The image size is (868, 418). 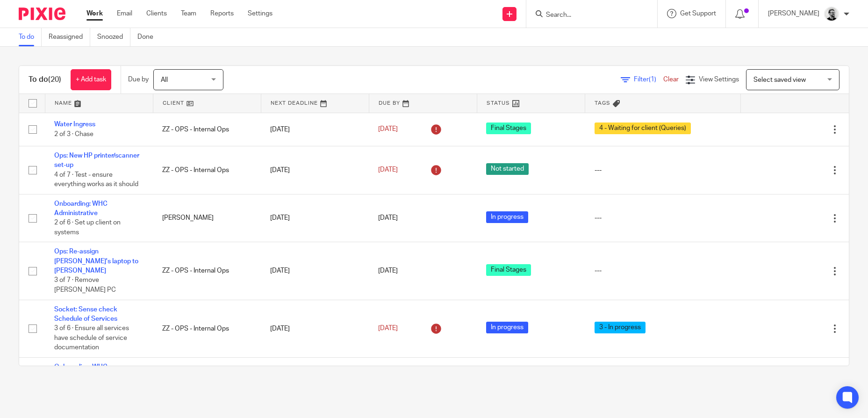 I want to click on a: Settings, so click(x=260, y=13).